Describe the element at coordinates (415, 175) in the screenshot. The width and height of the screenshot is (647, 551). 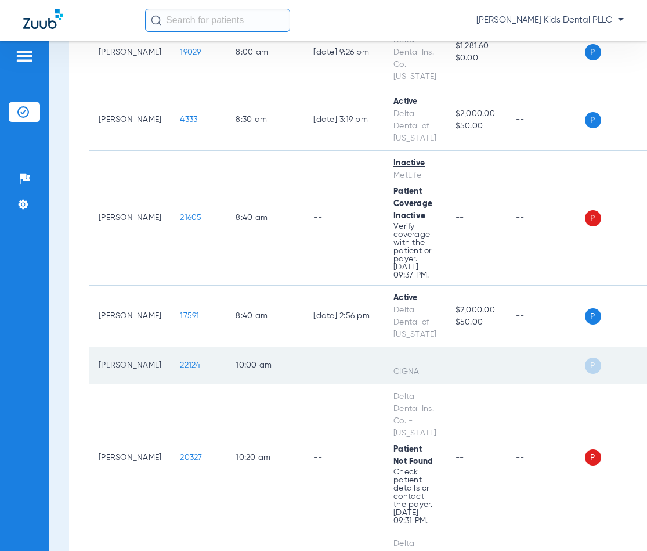
I see `div: MetLife` at that location.